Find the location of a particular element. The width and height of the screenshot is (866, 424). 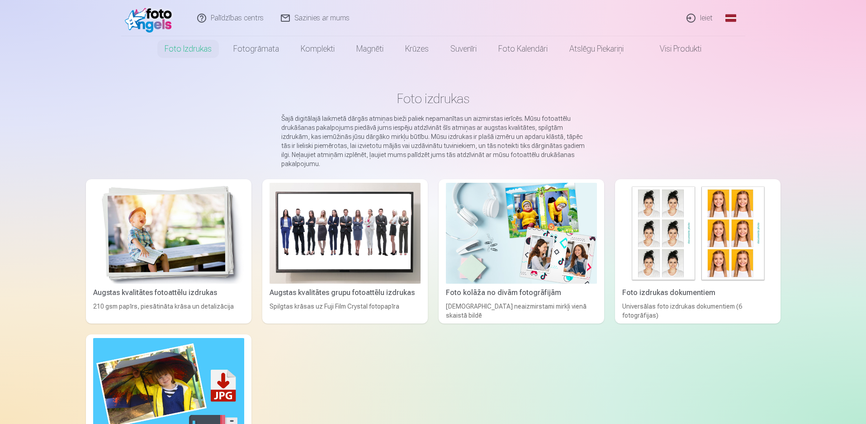

a: Komplekti is located at coordinates (317, 49).